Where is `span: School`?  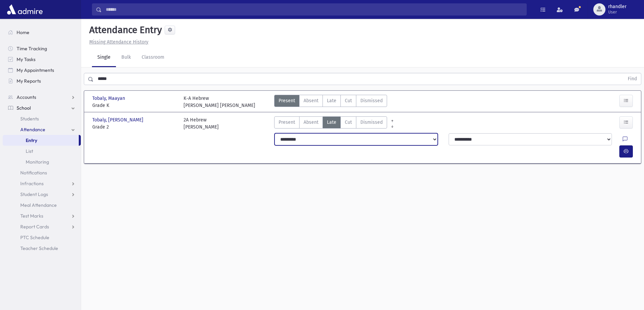
span: School is located at coordinates (24, 108).